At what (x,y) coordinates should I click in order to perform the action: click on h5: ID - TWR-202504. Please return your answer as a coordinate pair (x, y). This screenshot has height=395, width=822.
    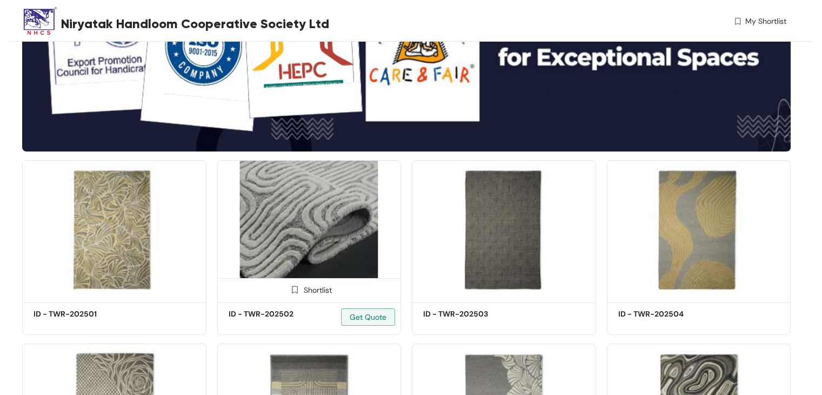
    Looking at the image, I should click on (664, 314).